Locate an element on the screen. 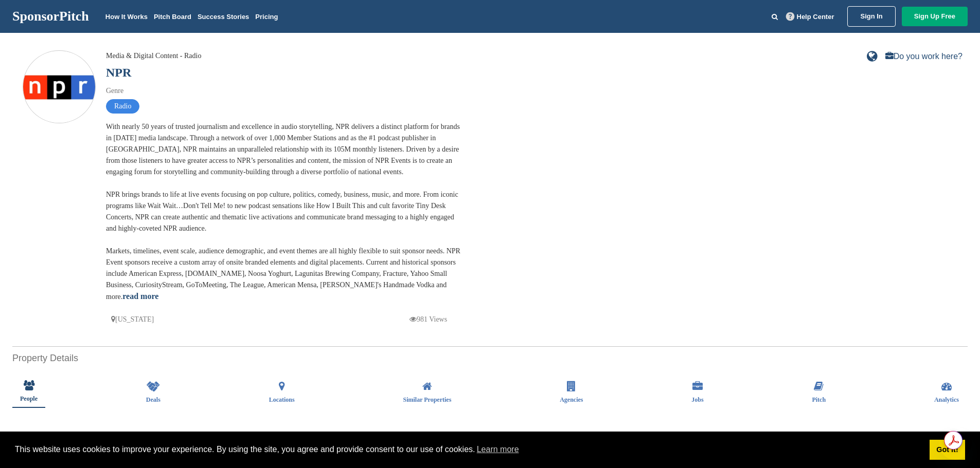  span: Analytics is located at coordinates (947, 400).